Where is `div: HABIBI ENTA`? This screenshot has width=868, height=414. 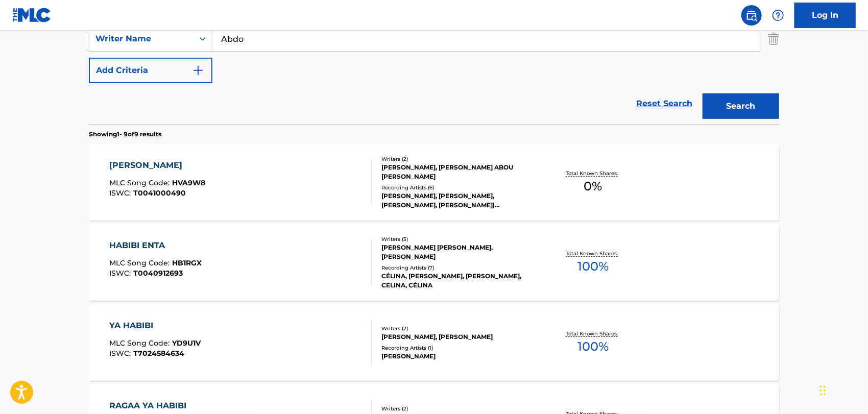
div: HABIBI ENTA is located at coordinates (156, 246).